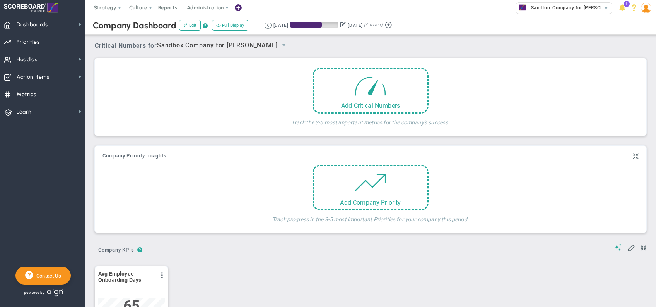  Describe the element at coordinates (371, 216) in the screenshot. I see `h4: Track progress in the 3-5 most important Priorities for your company this period.` at that location.